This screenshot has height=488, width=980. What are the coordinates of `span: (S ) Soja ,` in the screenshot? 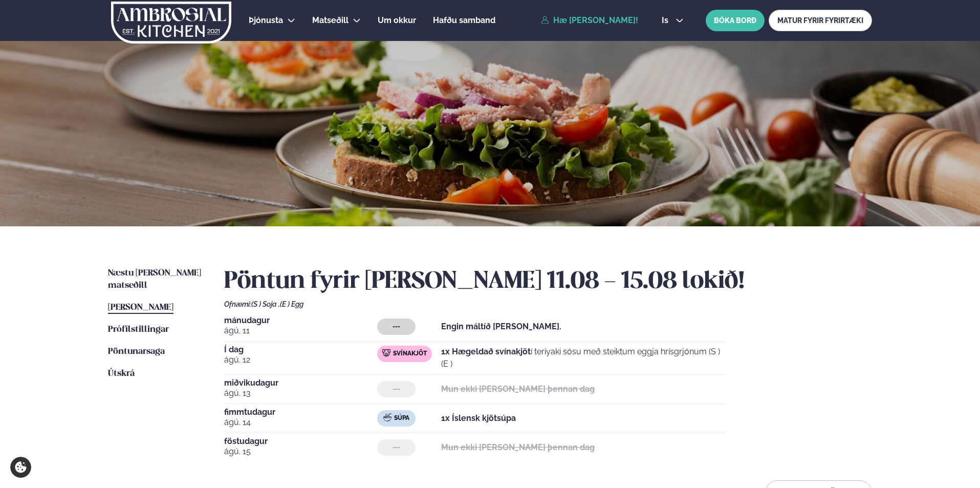 It's located at (266, 304).